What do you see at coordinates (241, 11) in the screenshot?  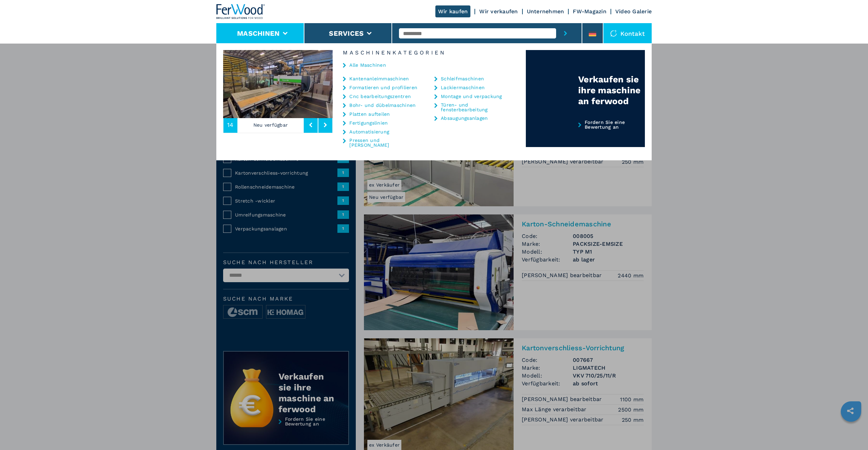 I see `img: Ferwood` at bounding box center [241, 11].